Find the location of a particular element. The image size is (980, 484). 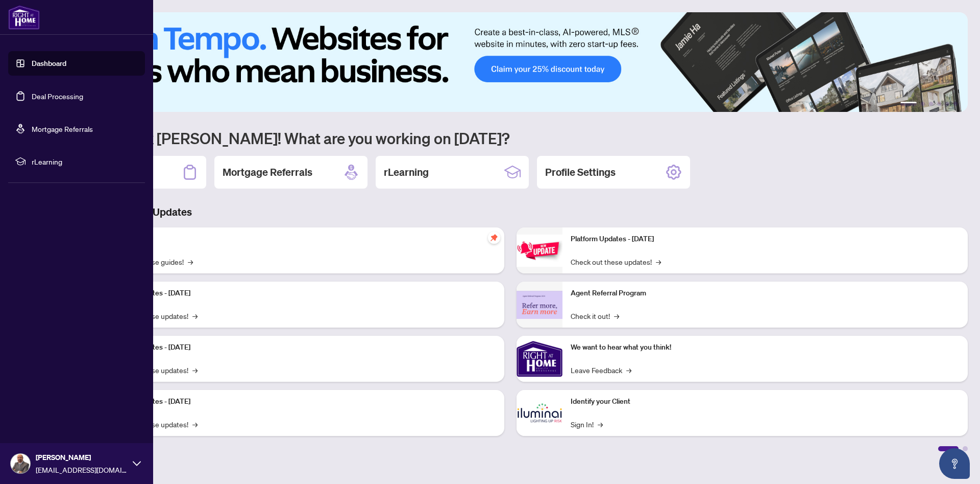

a: Mortgage Referrals is located at coordinates (62, 129).